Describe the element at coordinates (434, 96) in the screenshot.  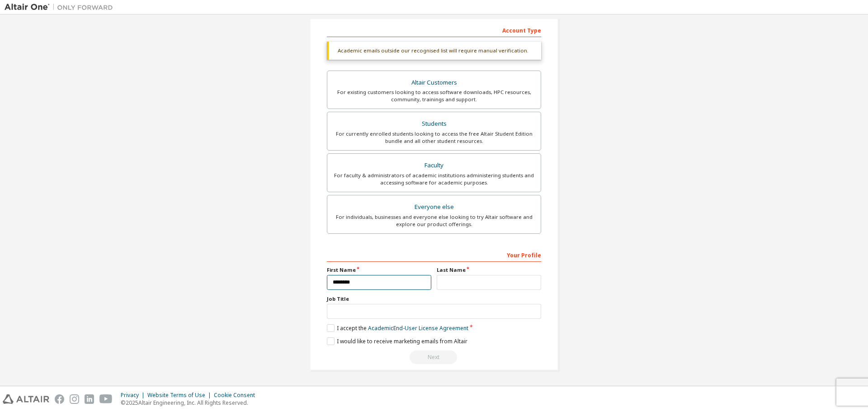
I see `div: For existing customers looking to access software downloads, HPC resources, community, trainings ...` at that location.